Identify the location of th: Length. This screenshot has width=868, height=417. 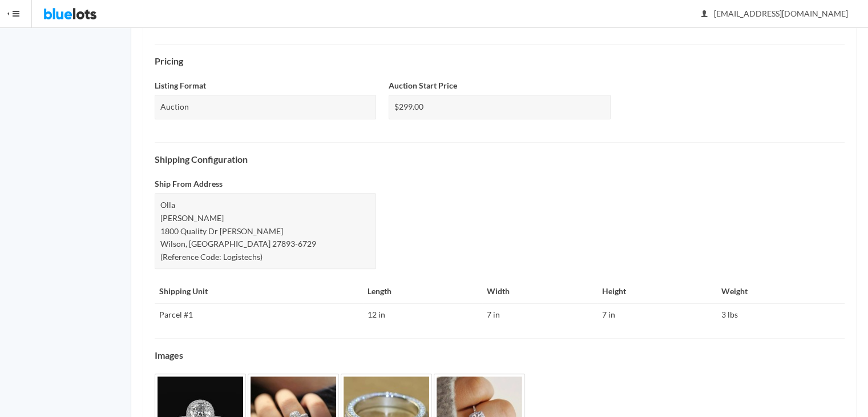
(422, 292).